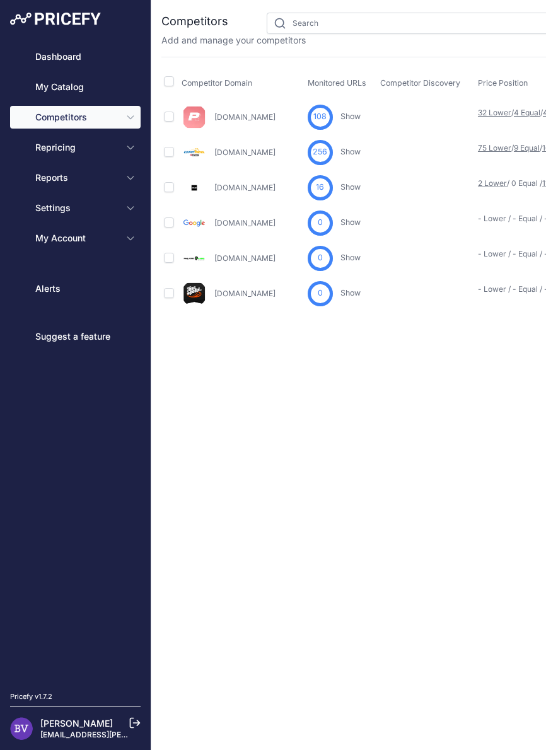 The image size is (546, 750). I want to click on span: Settings, so click(76, 208).